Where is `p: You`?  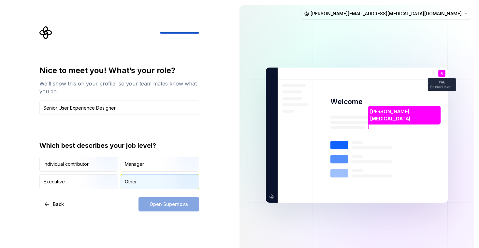 p: You is located at coordinates (442, 82).